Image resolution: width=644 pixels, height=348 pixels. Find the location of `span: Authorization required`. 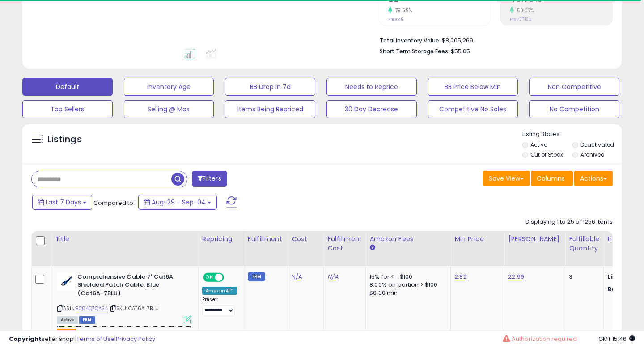

span: Authorization required is located at coordinates (544, 339).